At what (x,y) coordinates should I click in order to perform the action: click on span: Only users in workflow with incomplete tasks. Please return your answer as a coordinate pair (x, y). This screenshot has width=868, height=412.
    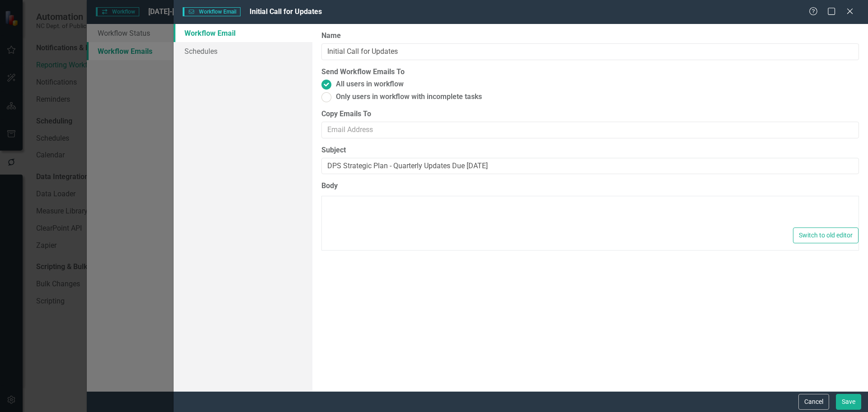
    Looking at the image, I should click on (409, 97).